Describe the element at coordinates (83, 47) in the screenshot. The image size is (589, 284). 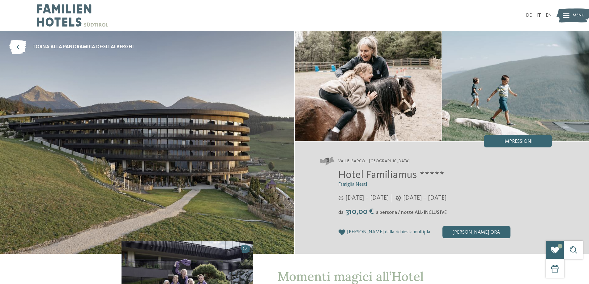
I see `span: torna alla panoramica degli alberghi` at that location.